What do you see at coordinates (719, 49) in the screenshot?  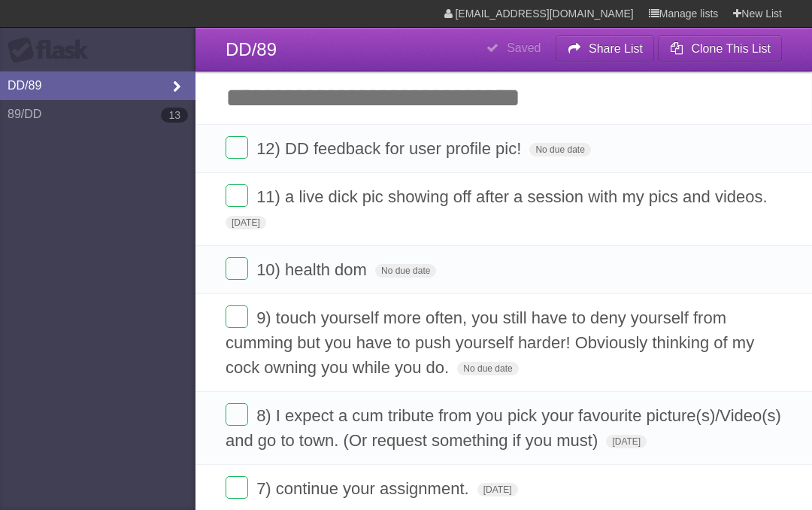 I see `button: Clone This List` at bounding box center [719, 49].